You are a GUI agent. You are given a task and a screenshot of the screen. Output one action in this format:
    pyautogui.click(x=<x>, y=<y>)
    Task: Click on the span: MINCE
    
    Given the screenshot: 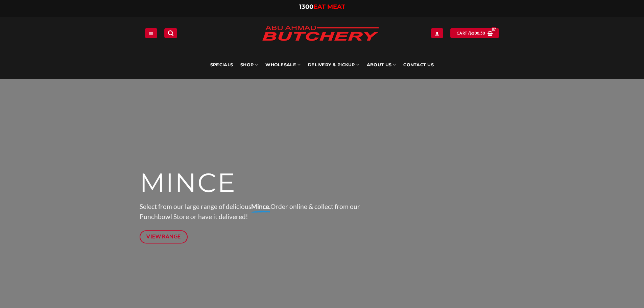 What is the action you would take?
    pyautogui.click(x=187, y=183)
    